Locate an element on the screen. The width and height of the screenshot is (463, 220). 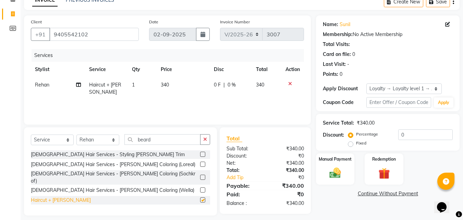
a: Add Tip is located at coordinates (247, 177).